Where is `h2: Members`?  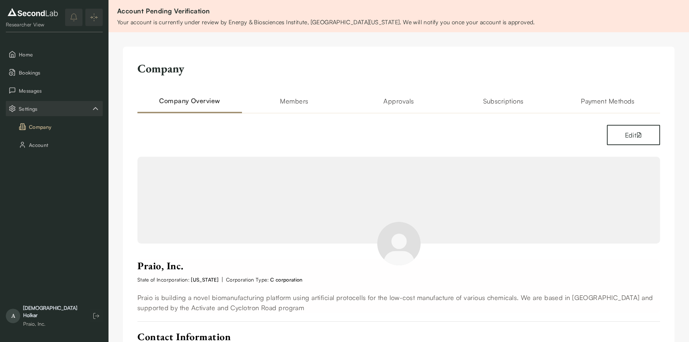 h2: Members is located at coordinates (294, 104).